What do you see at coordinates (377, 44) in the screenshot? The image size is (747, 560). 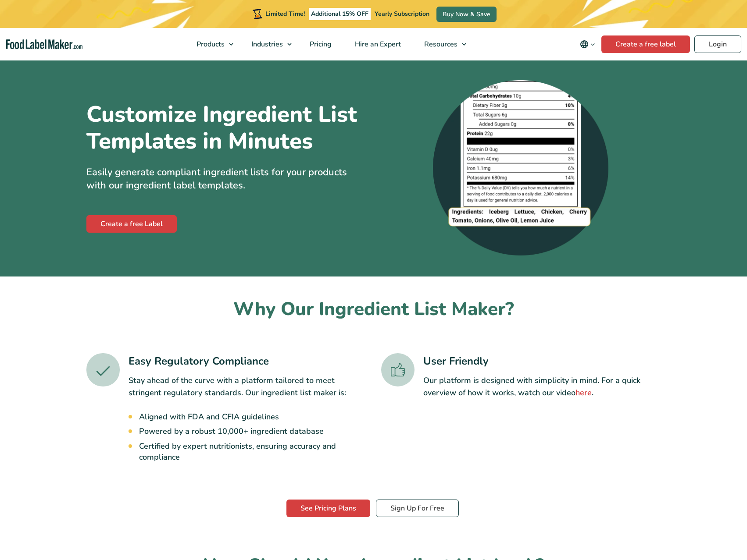 I see `a: Hire an Expert` at bounding box center [377, 44].